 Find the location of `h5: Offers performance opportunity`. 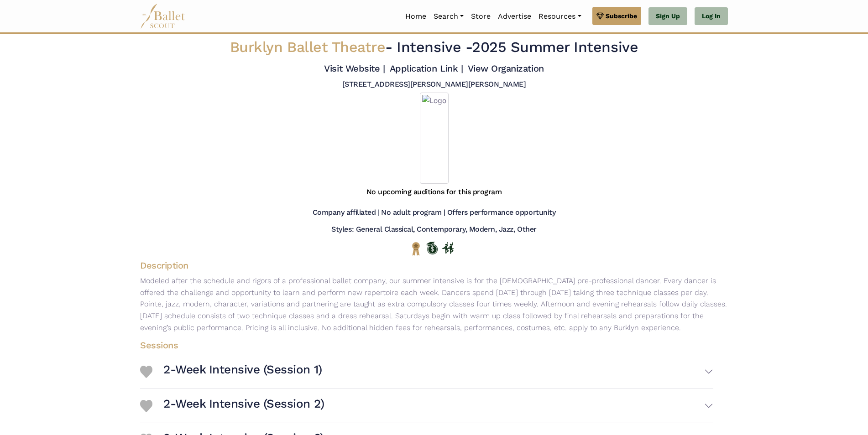

h5: Offers performance opportunity is located at coordinates (502, 213).